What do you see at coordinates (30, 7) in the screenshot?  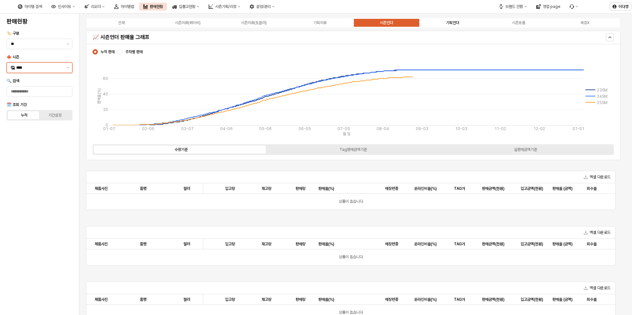 I see `button: 아이템 검색` at bounding box center [30, 7].